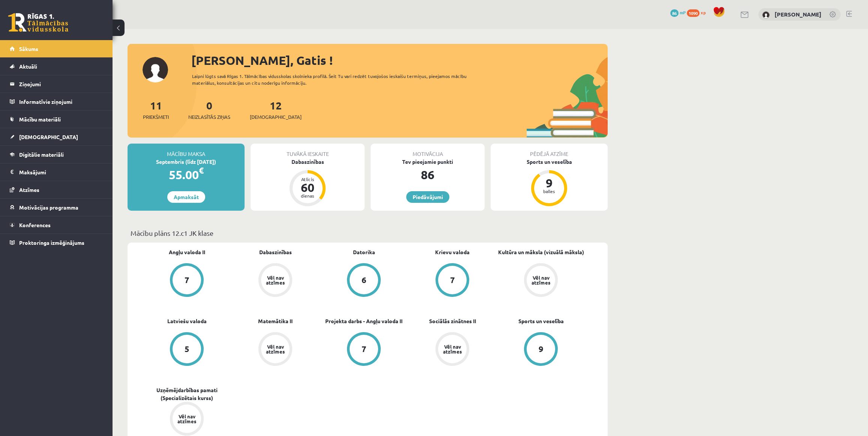  I want to click on div: balles, so click(549, 191).